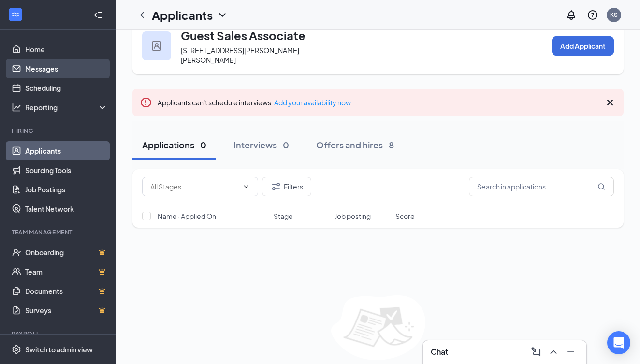 This screenshot has width=640, height=364. What do you see at coordinates (66, 252) in the screenshot?
I see `a: OnboardingCrown` at bounding box center [66, 252].